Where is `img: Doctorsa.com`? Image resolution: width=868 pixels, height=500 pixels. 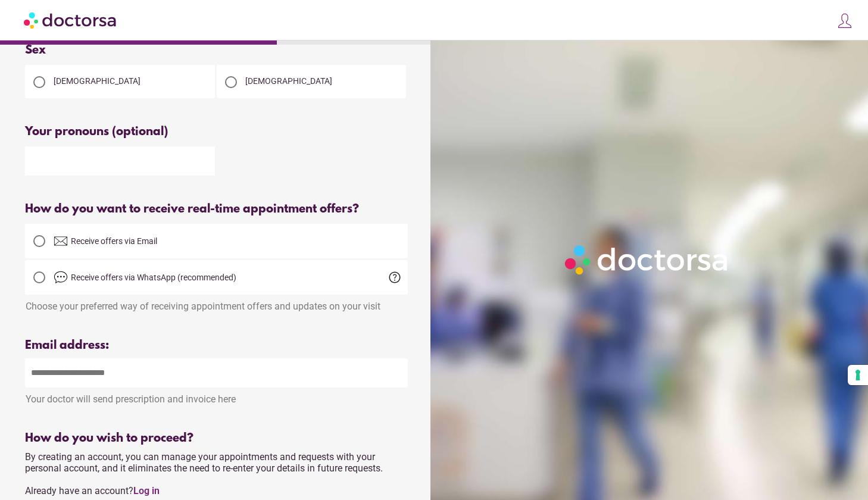
img: Doctorsa.com is located at coordinates (71, 19).